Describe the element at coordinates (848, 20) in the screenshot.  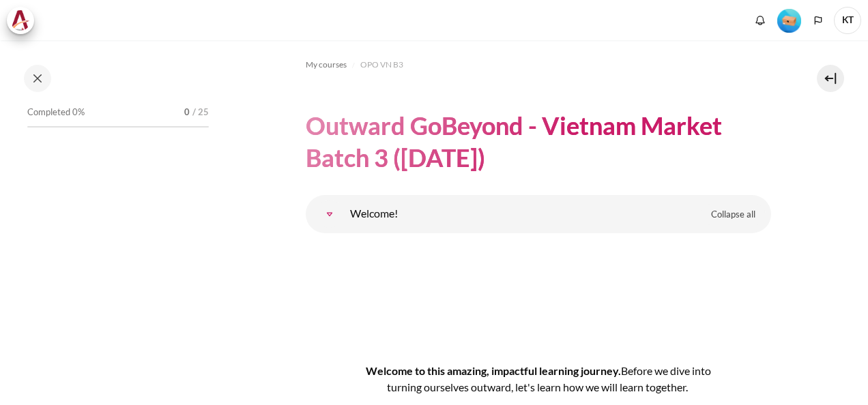
I see `span: KT` at that location.